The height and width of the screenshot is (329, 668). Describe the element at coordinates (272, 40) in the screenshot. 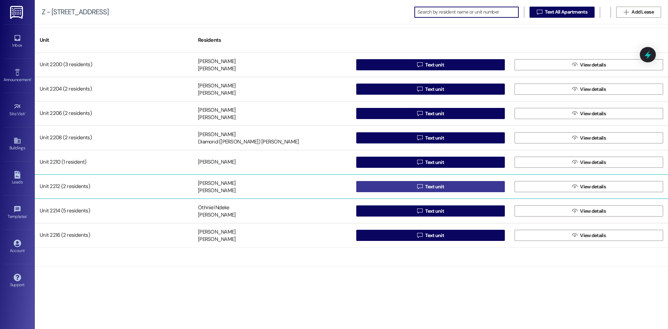

I see `div: Residents` at that location.